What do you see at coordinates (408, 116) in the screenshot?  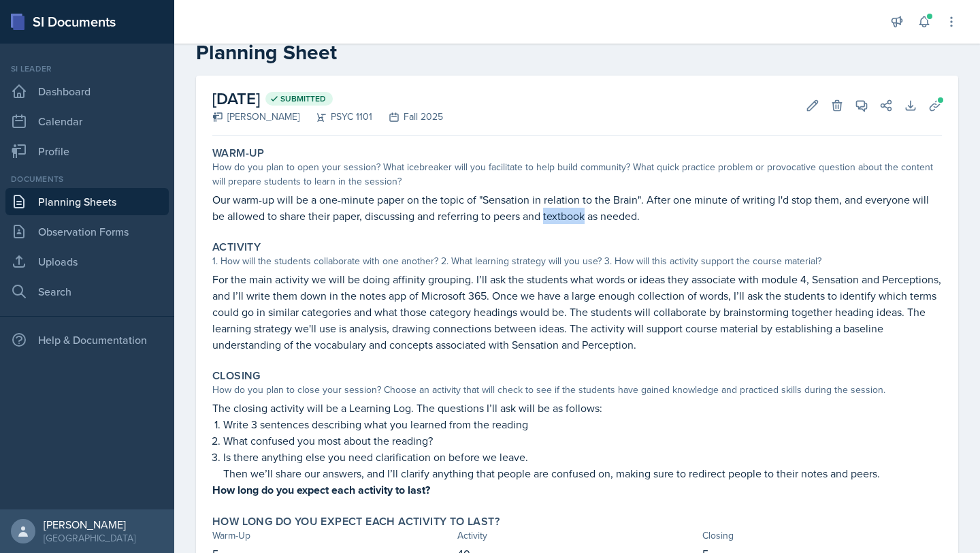 I see `div: Fall 2025` at bounding box center [408, 116].